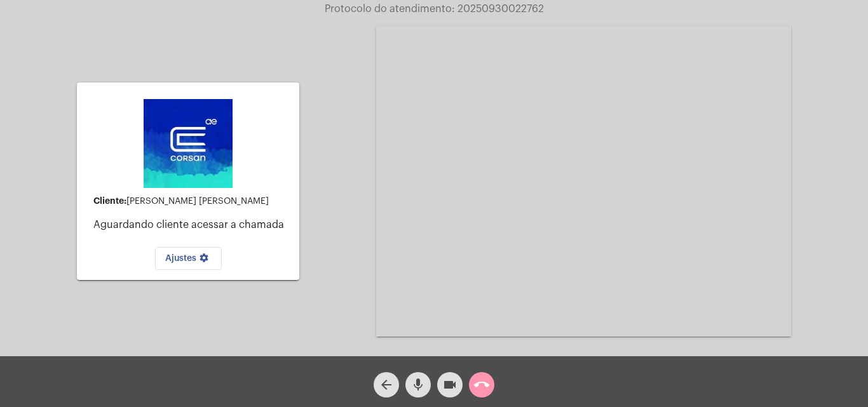 This screenshot has width=868, height=407. I want to click on mat-icon: call_end, so click(481, 385).